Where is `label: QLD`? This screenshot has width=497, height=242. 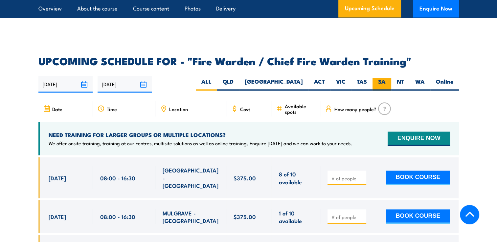
label: QLD is located at coordinates (228, 84).